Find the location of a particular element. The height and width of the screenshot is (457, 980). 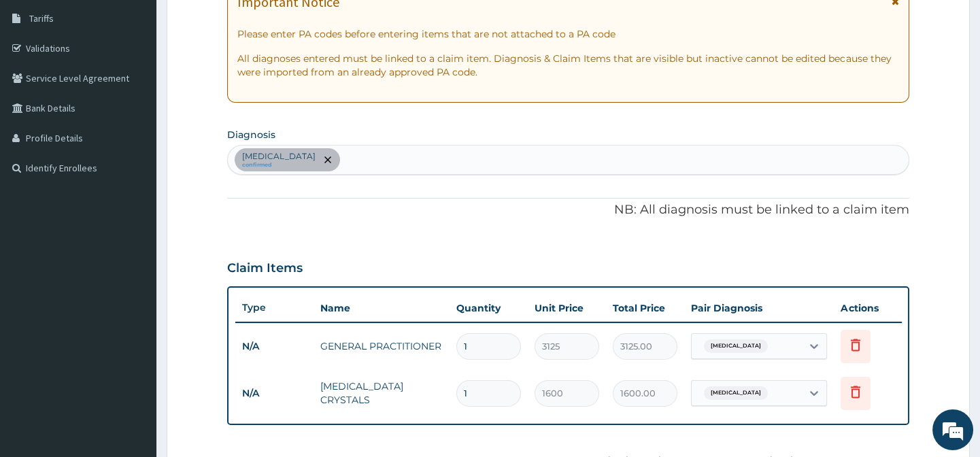

span: We're online! is located at coordinates (134, 208).